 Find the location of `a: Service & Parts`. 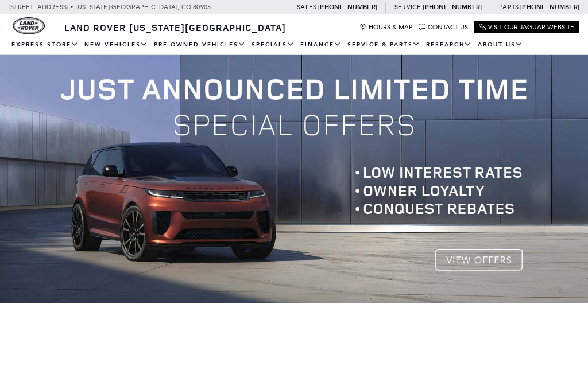

a: Service & Parts is located at coordinates (383, 45).